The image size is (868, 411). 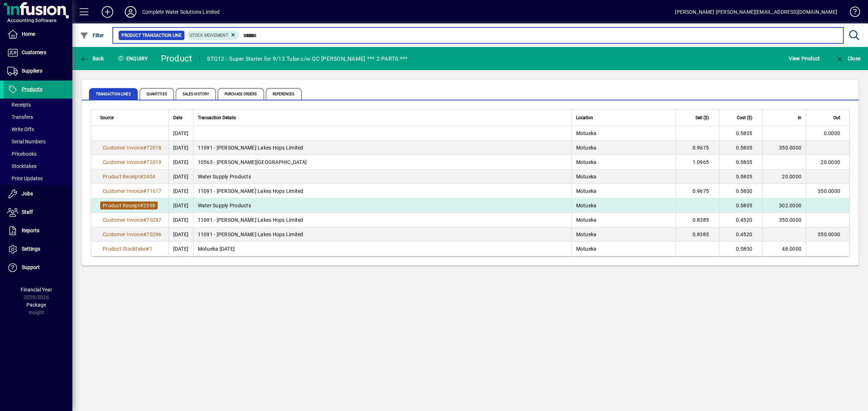 What do you see at coordinates (27, 142) in the screenshot?
I see `span: Serial Numbers` at bounding box center [27, 142].